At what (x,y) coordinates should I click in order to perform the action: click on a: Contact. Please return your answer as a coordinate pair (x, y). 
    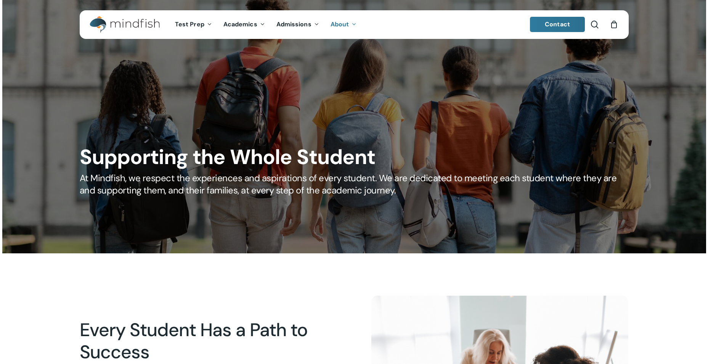
    Looking at the image, I should click on (557, 24).